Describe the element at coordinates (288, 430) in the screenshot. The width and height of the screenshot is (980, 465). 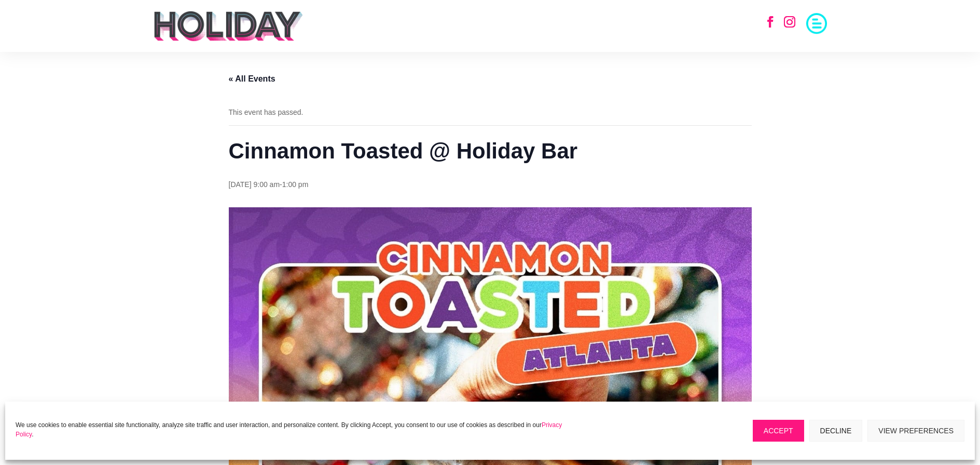
I see `a: Privacy Policy` at that location.